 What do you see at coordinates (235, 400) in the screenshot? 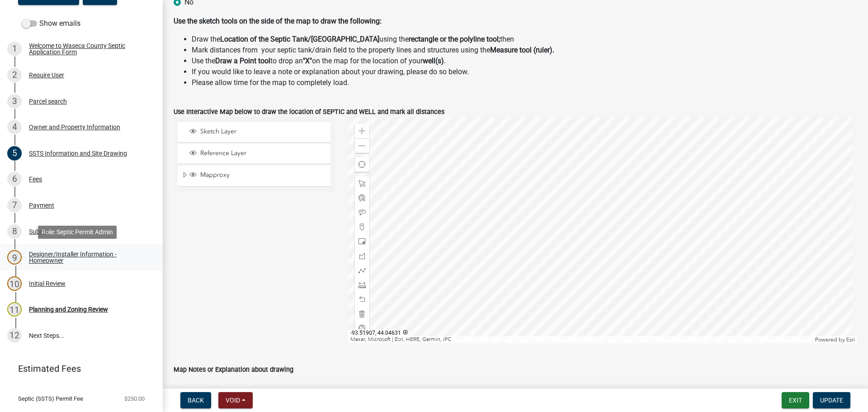
I see `button: Void` at bounding box center [235, 400].